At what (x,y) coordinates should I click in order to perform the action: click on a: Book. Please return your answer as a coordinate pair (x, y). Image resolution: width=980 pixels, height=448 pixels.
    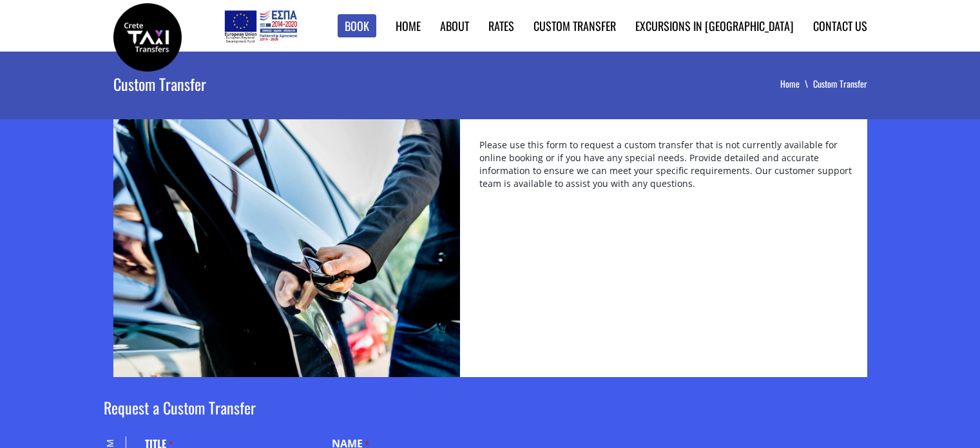
    Looking at the image, I should click on (357, 26).